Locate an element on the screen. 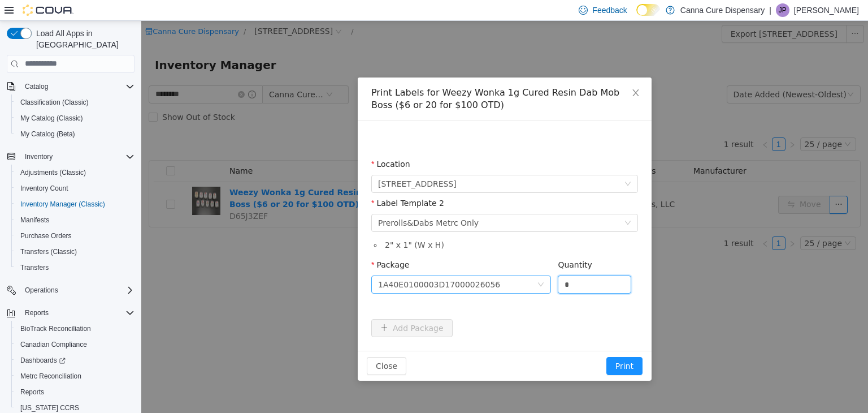 The image size is (868, 413). i: icon: close is located at coordinates (494, 72).